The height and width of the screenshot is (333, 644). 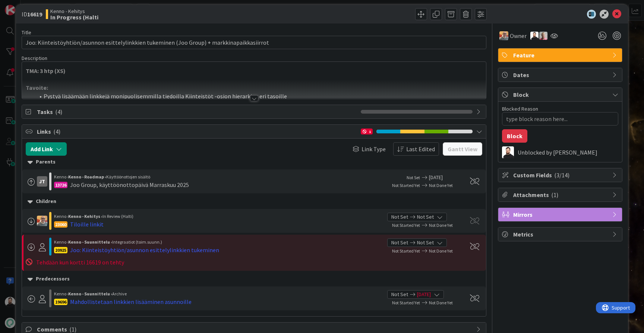 What do you see at coordinates (254, 201) in the screenshot?
I see `div: Children` at bounding box center [254, 201].